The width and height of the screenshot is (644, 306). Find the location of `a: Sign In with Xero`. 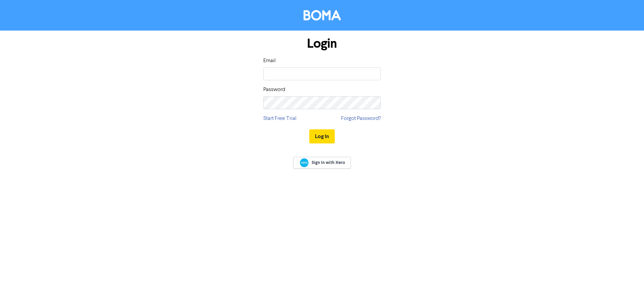

a: Sign In with Xero is located at coordinates (322, 162).